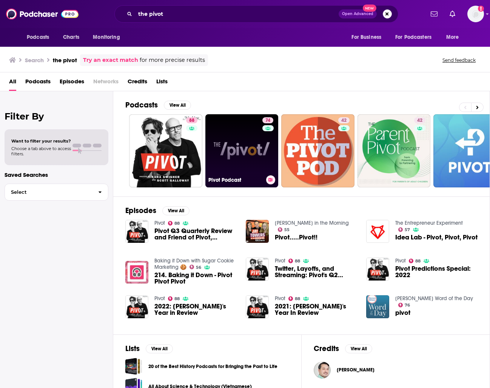  What do you see at coordinates (407, 230) in the screenshot?
I see `span: 57` at bounding box center [407, 230].